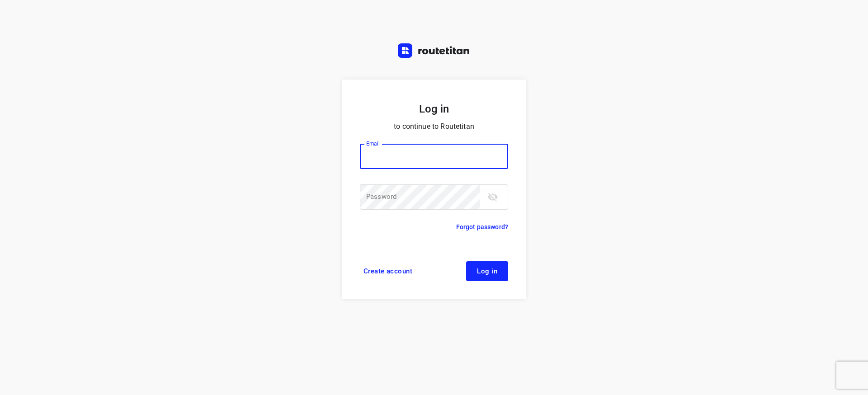 The height and width of the screenshot is (395, 868). I want to click on a: Create account, so click(388, 271).